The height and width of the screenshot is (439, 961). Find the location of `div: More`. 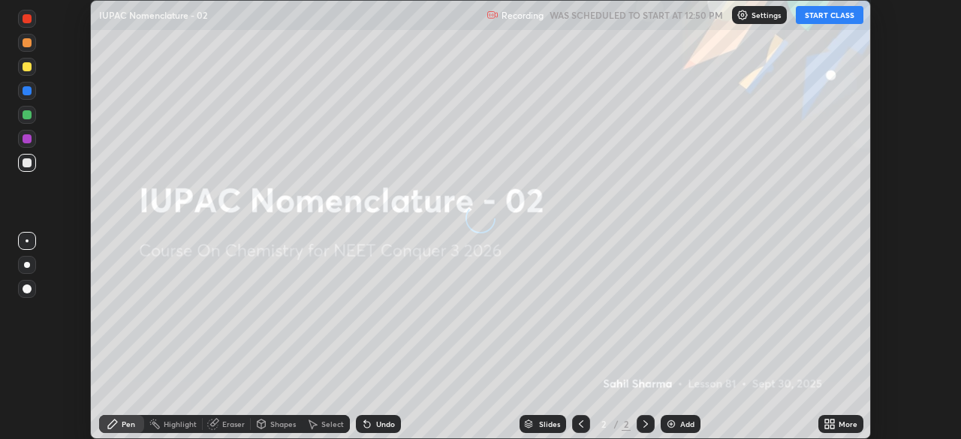

div: More is located at coordinates (848, 424).